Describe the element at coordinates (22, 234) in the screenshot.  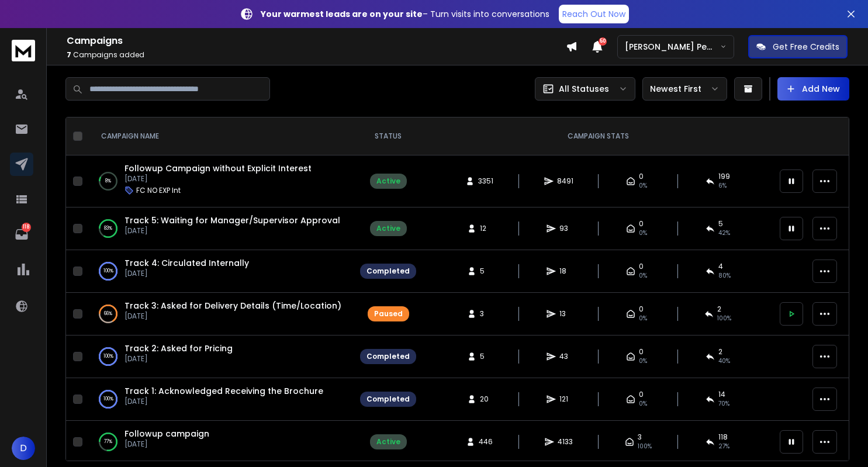
I see `a: 118` at that location.